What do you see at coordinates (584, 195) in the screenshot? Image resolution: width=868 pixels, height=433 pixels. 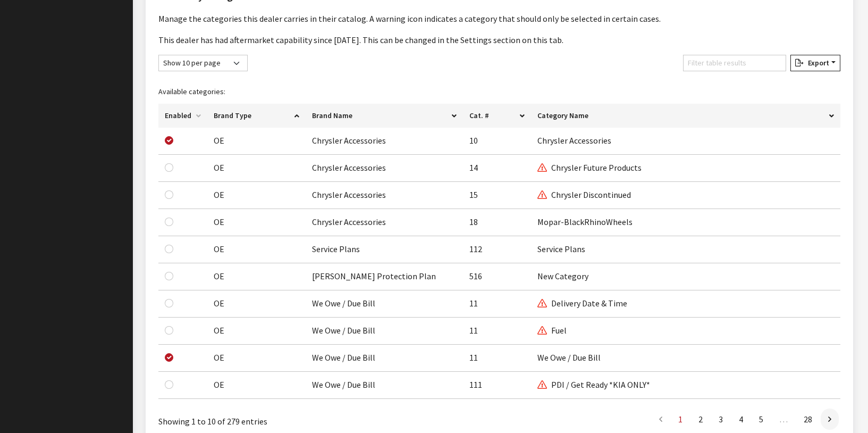 I see `span: Chrysler Discontinued` at bounding box center [584, 195].